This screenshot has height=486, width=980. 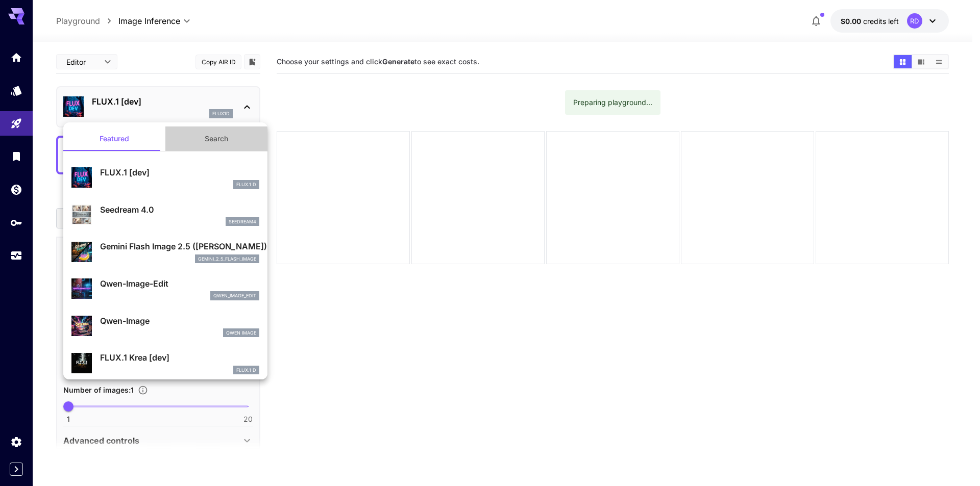 I want to click on div: Qwen-Image-Editqwen_image_edit, so click(x=166, y=289).